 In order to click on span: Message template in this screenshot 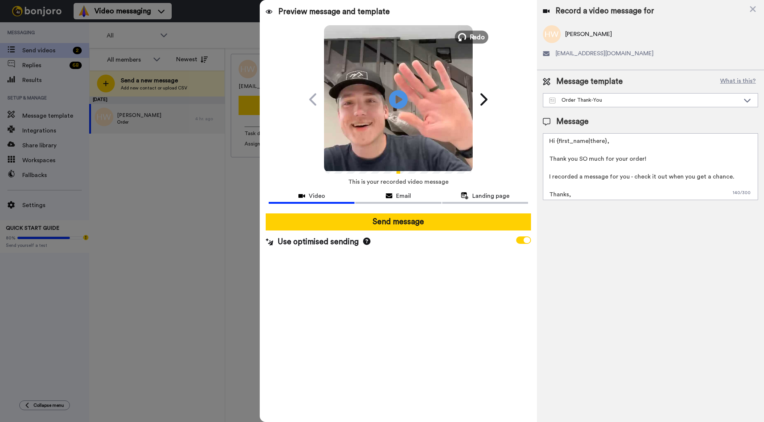, I will do `click(589, 82)`.